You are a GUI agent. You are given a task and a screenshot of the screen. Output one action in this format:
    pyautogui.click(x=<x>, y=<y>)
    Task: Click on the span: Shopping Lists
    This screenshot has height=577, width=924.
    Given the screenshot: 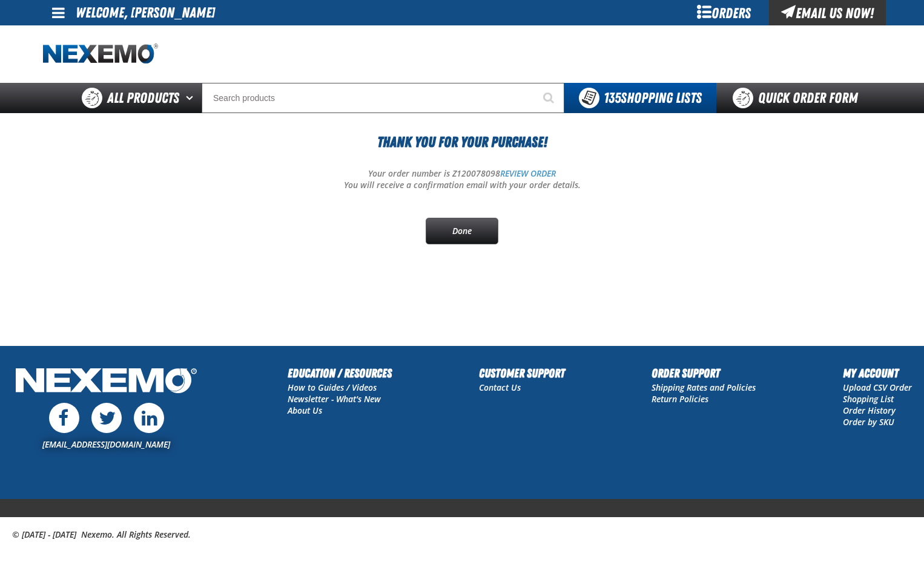 What is the action you would take?
    pyautogui.click(x=653, y=98)
    